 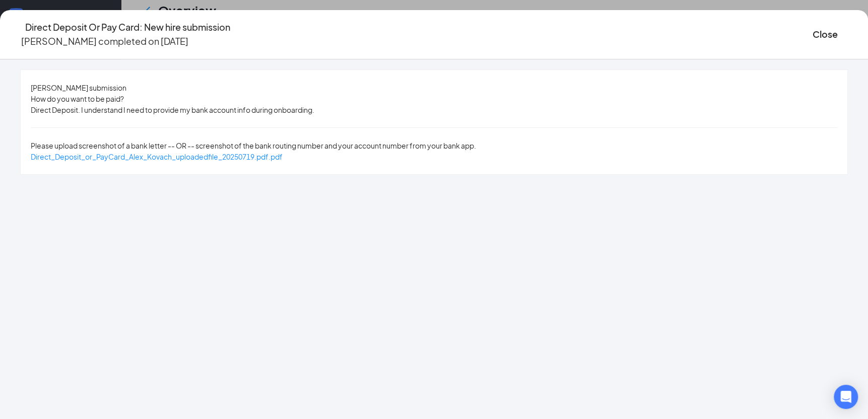 I want to click on span: Direct_Deposit_or_PayCard_Alex_Kovach_uploadedfile_20250719.pdf.pdf, so click(x=157, y=157).